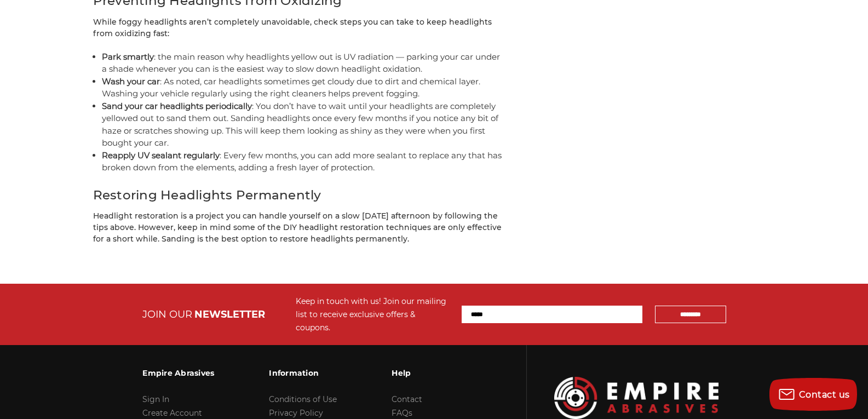  Describe the element at coordinates (128, 56) in the screenshot. I see `strong: Park smartly` at that location.